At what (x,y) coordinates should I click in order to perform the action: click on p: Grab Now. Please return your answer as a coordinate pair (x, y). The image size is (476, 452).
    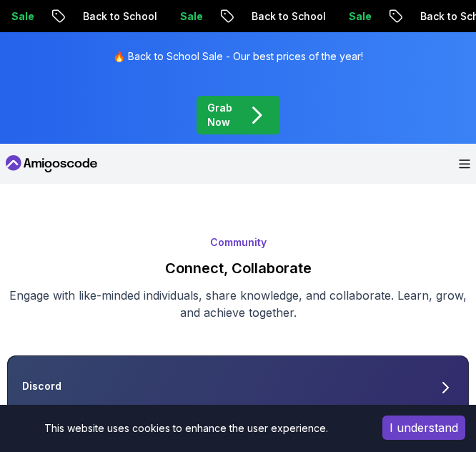
    Looking at the image, I should click on (220, 115).